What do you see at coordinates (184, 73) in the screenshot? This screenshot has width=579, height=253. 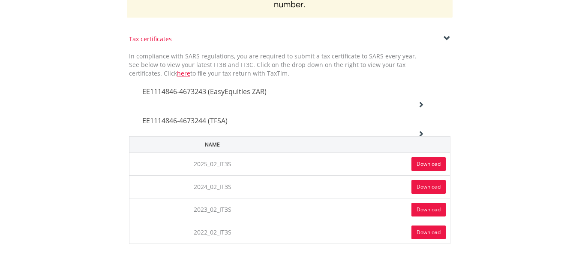 I see `a: here` at bounding box center [184, 73].